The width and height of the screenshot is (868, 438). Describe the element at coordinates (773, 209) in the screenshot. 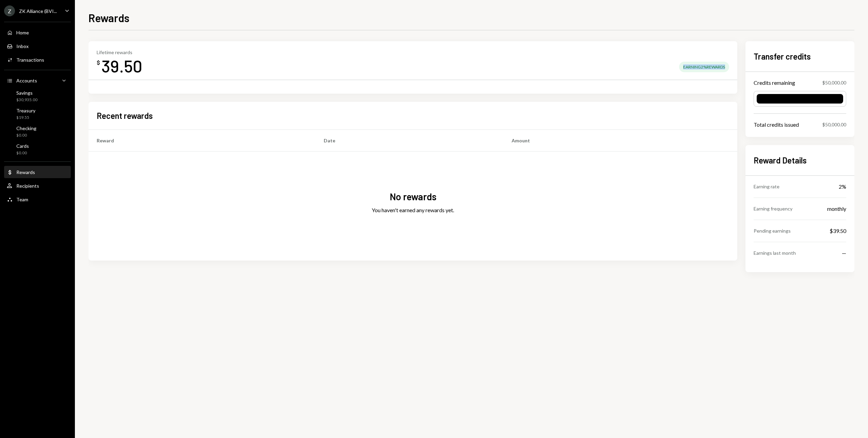

I see `div: Earning frequency` at that location.